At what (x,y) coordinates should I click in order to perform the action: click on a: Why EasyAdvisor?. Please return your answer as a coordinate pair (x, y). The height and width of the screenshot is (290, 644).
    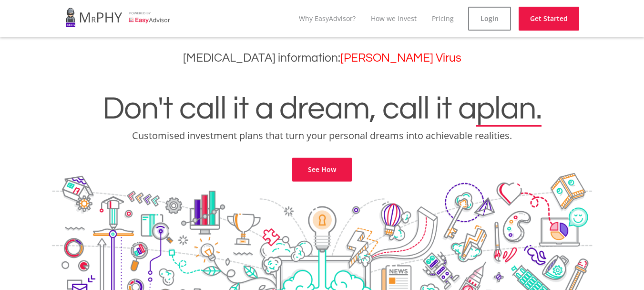
    Looking at the image, I should click on (327, 18).